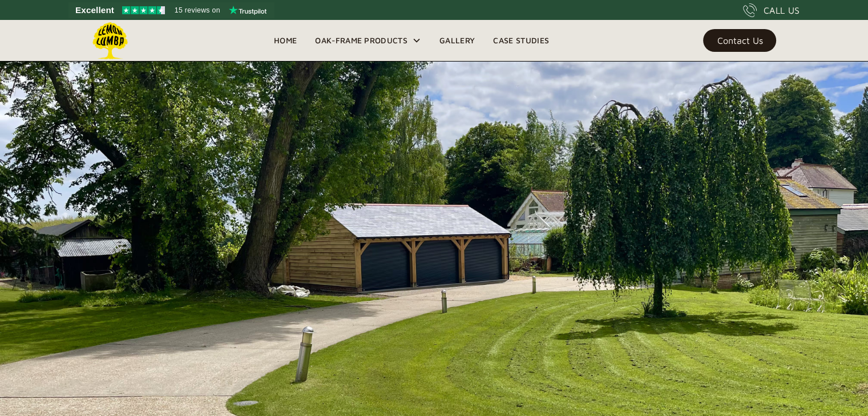 This screenshot has height=416, width=868. What do you see at coordinates (457, 40) in the screenshot?
I see `a: Gallery` at bounding box center [457, 40].